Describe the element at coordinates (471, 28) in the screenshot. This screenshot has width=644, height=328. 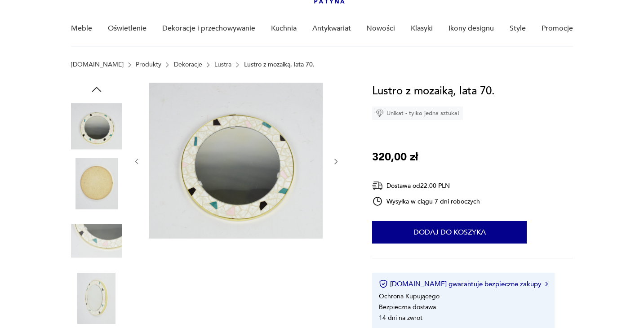
I see `a: Ikony designu` at that location.